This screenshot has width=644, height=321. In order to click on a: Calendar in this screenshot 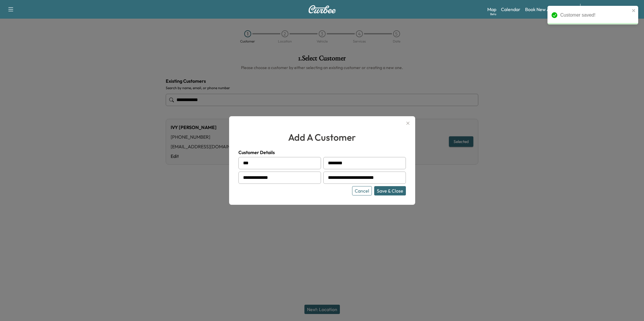, I will do `click(510, 9)`.